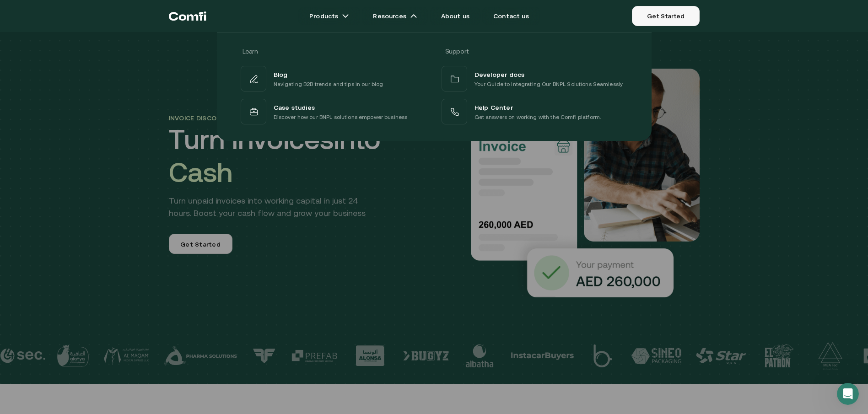  What do you see at coordinates (334, 112) in the screenshot?
I see `a: Case studiesDiscover how our BNPL solutions empower business` at bounding box center [334, 112].